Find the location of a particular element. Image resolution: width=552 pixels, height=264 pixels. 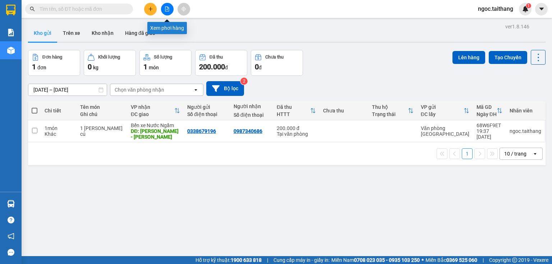

span: copyright is located at coordinates (515, 260).